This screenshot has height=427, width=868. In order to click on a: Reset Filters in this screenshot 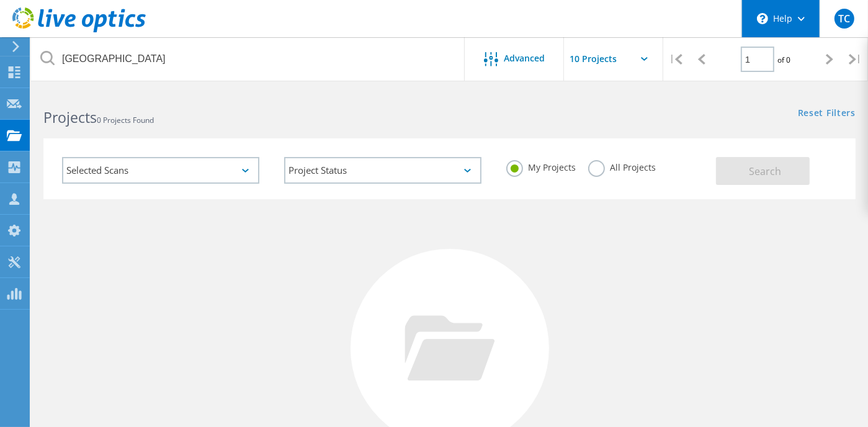, I will do `click(827, 114)`.